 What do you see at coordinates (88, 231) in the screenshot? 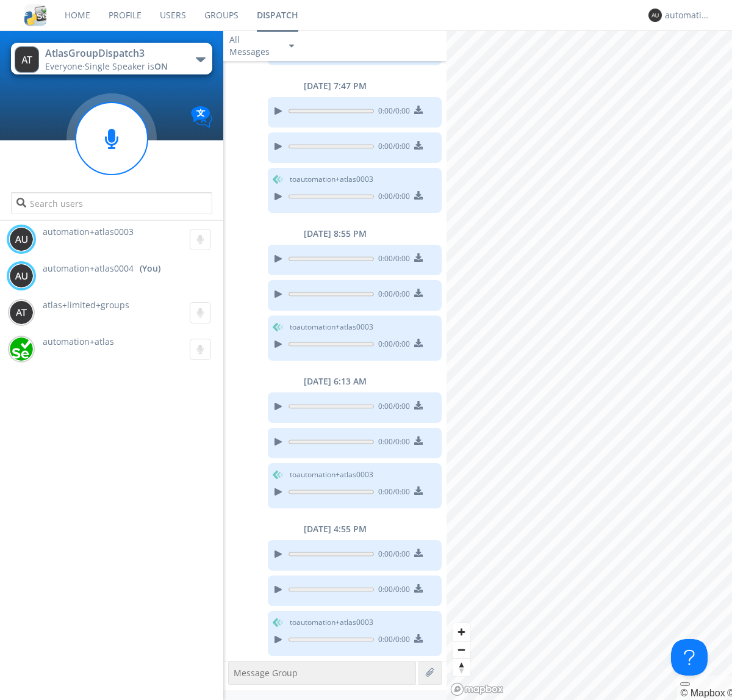
I see `span: automation+atlas0003` at bounding box center [88, 231].